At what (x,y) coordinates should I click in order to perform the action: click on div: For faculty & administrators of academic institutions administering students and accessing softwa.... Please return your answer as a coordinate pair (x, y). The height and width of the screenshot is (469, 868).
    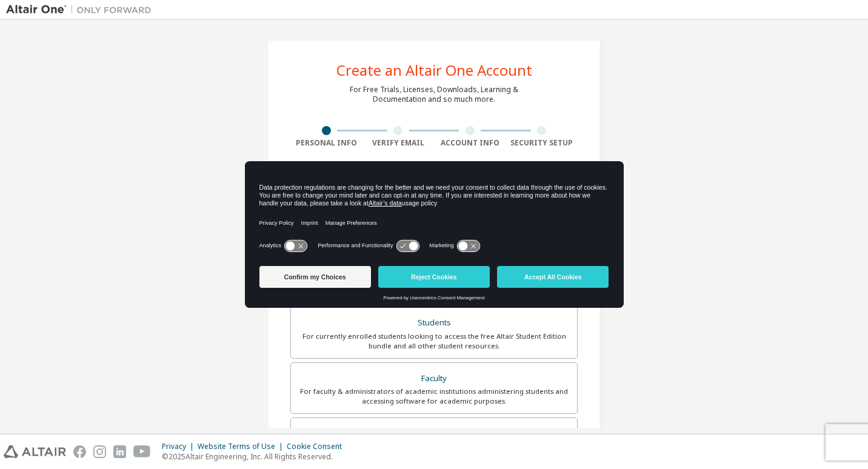
    Looking at the image, I should click on (434, 396).